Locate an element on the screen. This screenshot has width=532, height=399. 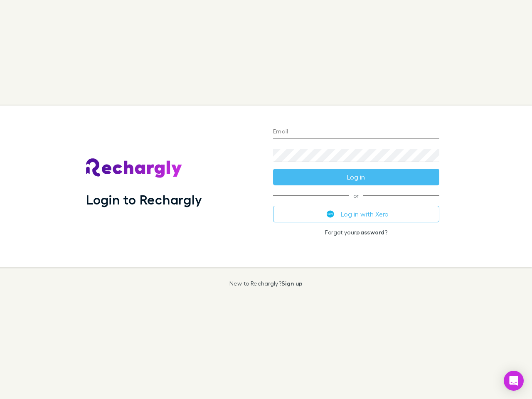
span: or is located at coordinates (356, 196).